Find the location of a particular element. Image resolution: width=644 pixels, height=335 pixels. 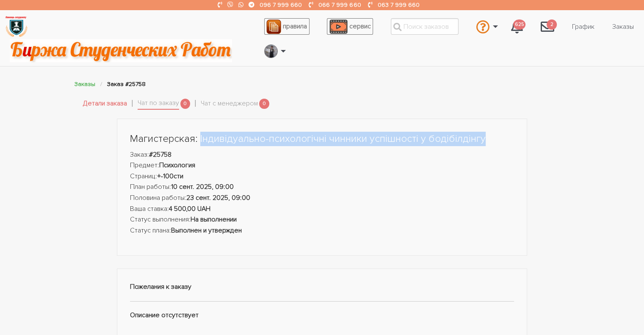

a: правила is located at coordinates (287, 26).